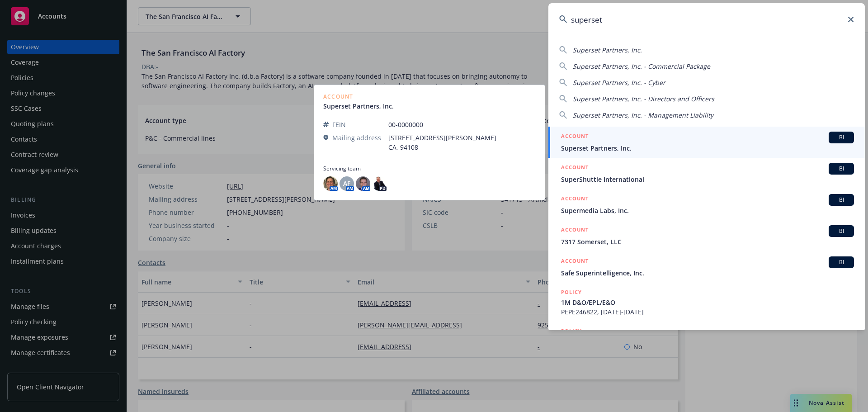  Describe the element at coordinates (706, 341) in the screenshot. I see `a: POLICY` at that location.